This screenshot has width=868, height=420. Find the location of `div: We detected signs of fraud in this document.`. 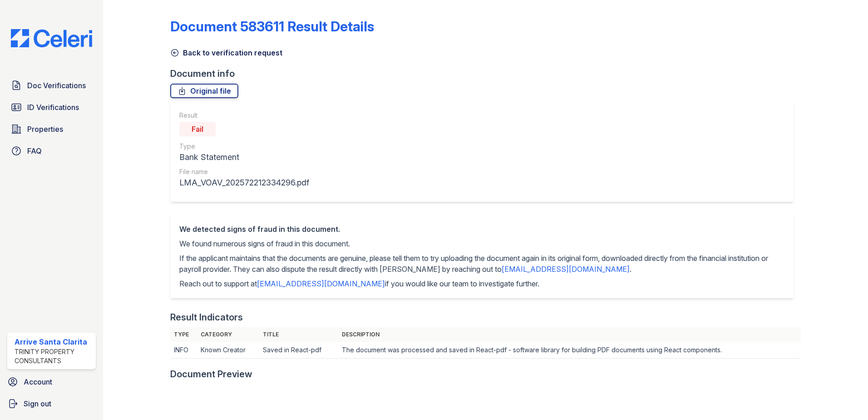

div: We detected signs of fraud in this document. is located at coordinates (482, 229).